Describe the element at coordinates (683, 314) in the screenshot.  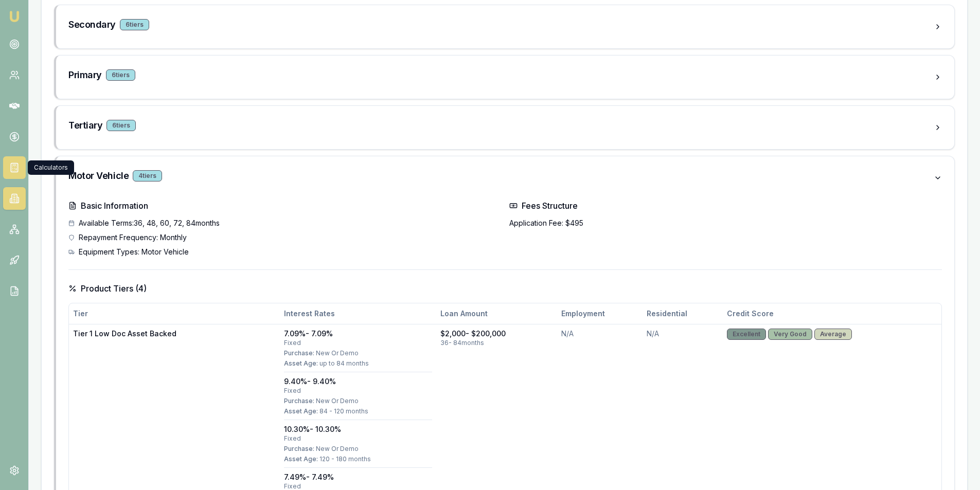
I see `th: Residential` at that location.